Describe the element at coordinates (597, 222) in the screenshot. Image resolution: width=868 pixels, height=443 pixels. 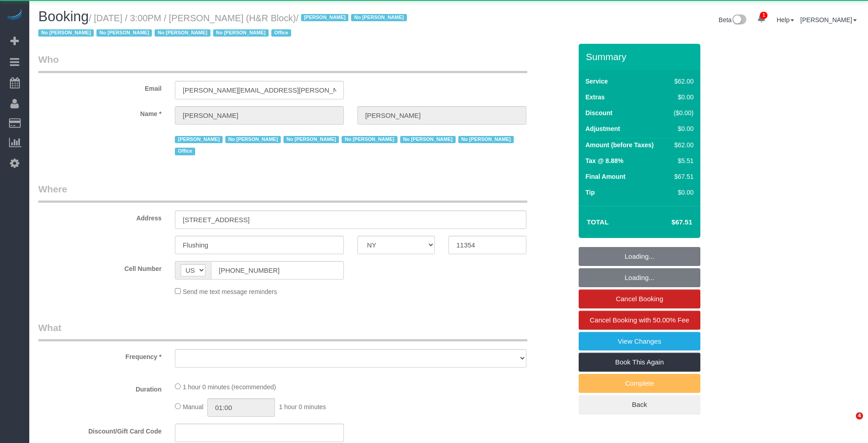
I see `strong: Total` at that location.